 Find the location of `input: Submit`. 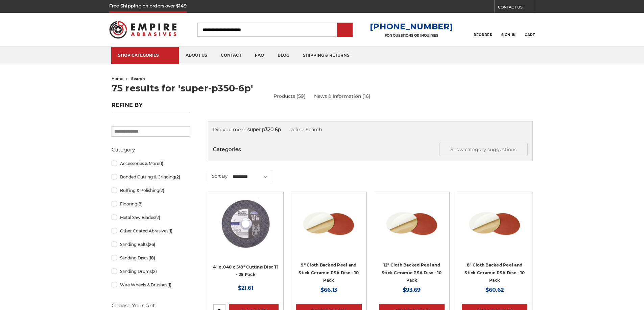

input: Submit is located at coordinates (345, 30).